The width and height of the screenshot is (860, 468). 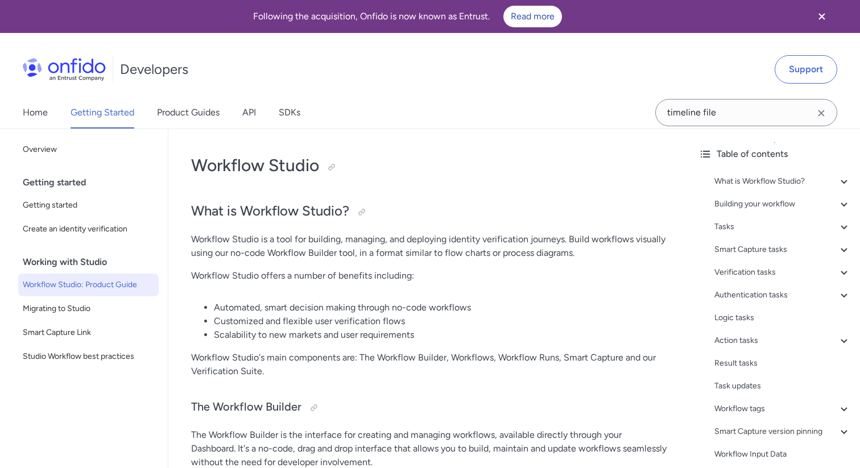 I want to click on span: Migrating to Studio, so click(x=88, y=309).